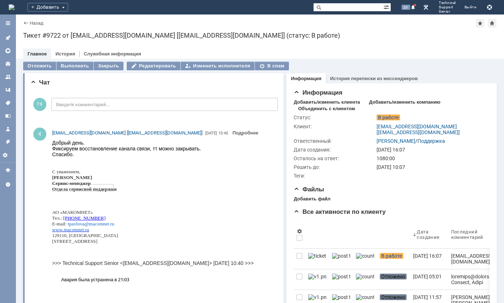 The width and height of the screenshot is (504, 303). Describe the element at coordinates (447, 12) in the screenshot. I see `span: Senior` at that location.